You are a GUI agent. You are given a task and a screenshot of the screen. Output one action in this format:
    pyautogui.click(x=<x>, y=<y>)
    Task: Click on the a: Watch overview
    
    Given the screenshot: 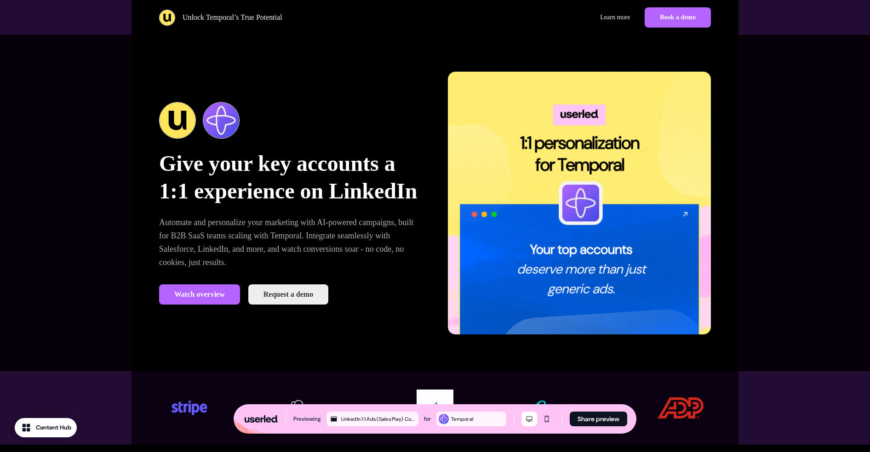 What is the action you would take?
    pyautogui.click(x=200, y=295)
    